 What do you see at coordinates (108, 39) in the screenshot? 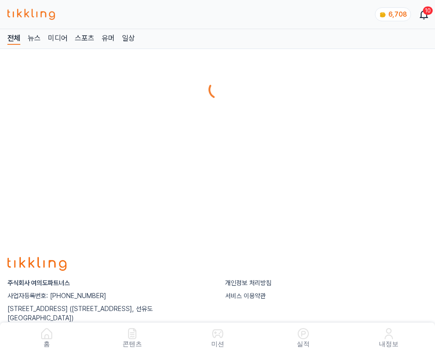
I see `a: 유머` at bounding box center [108, 39].